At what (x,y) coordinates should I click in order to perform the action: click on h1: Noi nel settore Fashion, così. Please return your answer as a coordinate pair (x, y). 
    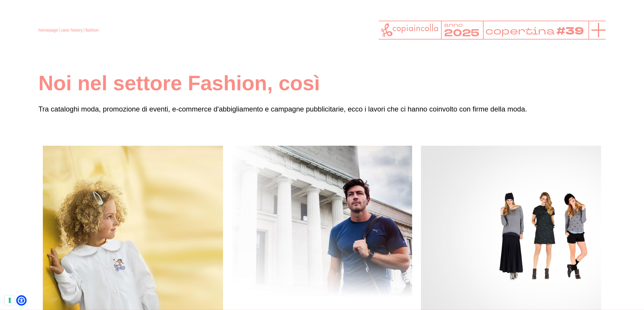
    Looking at the image, I should click on (322, 83).